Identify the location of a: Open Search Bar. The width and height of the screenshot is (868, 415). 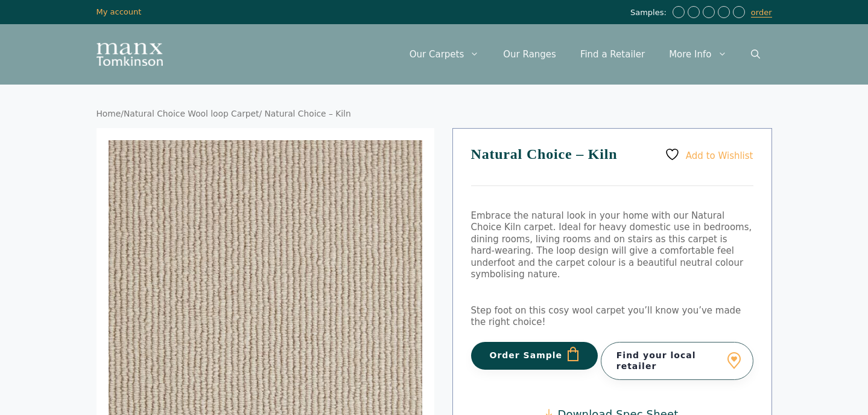
(755, 54).